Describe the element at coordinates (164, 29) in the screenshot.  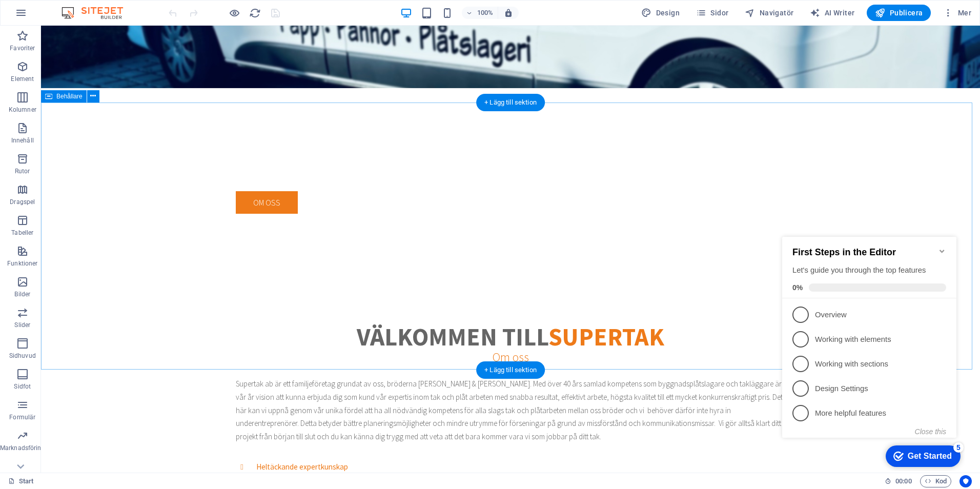
I see `div: Minimize checklist` at that location.